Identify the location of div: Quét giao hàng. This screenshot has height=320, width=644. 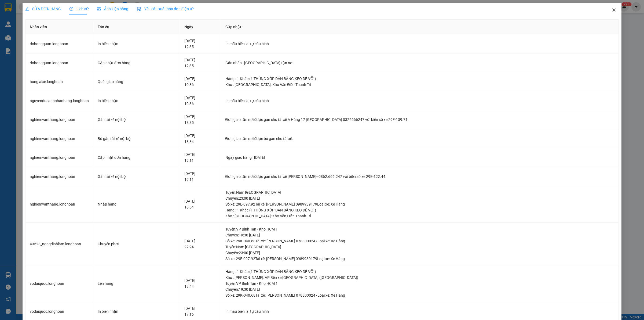
(137, 82).